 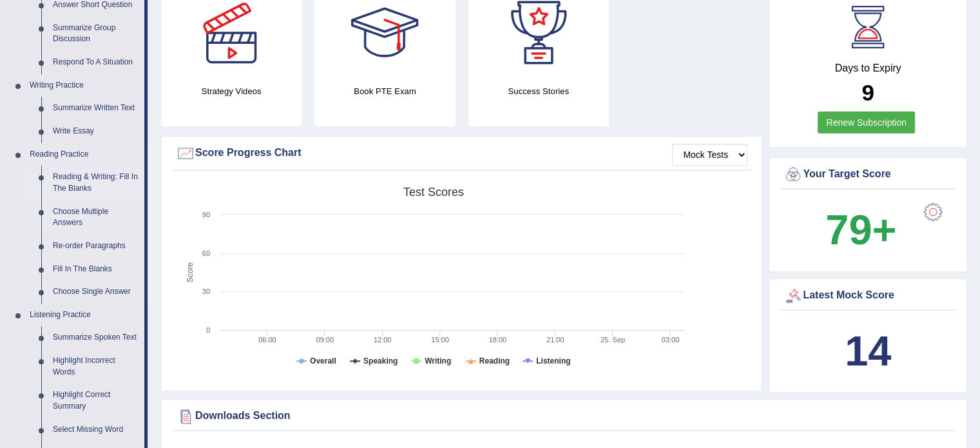 I want to click on b: 14, so click(x=868, y=351).